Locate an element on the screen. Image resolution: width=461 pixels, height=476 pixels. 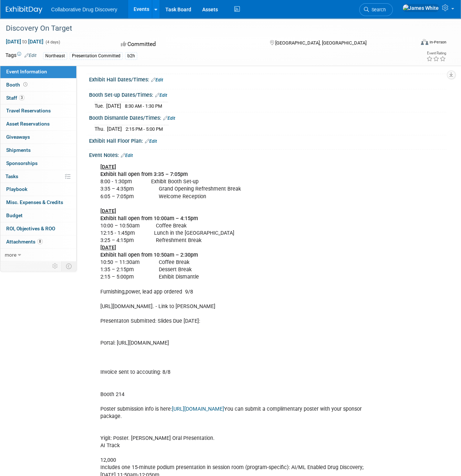
div: Northeast is located at coordinates (55, 56).